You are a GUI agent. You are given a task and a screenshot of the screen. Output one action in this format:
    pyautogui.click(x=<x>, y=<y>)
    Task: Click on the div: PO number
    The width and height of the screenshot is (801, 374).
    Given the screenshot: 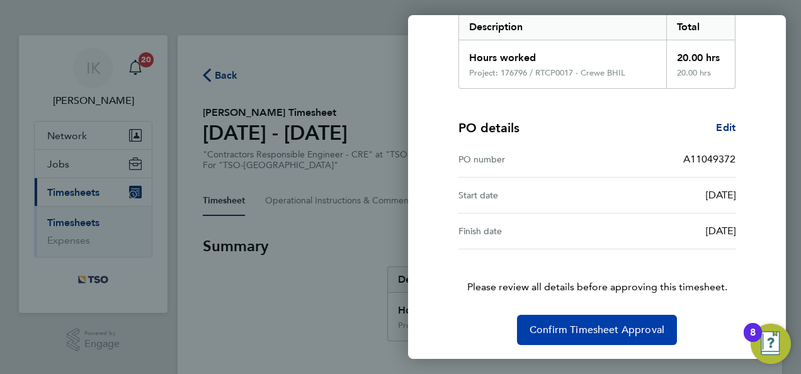 What is the action you would take?
    pyautogui.click(x=527, y=159)
    